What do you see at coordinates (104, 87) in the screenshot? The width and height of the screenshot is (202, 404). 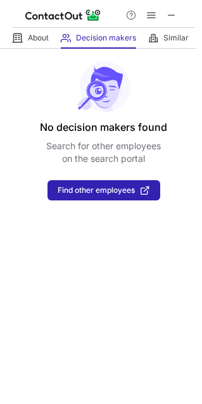 I see `img: No leads found` at bounding box center [104, 87].